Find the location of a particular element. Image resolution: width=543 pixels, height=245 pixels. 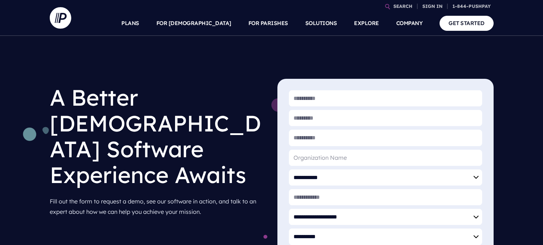

a: SOLUTIONS is located at coordinates (321, 23).